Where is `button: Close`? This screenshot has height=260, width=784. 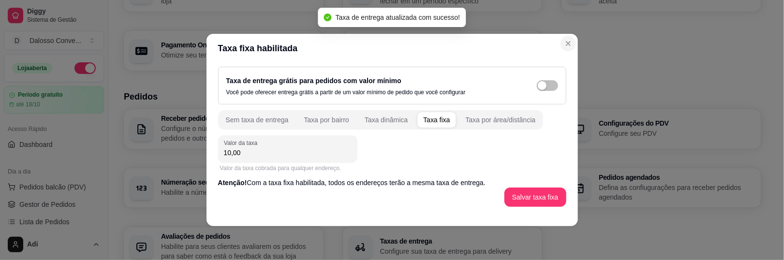 button: Close is located at coordinates (568, 44).